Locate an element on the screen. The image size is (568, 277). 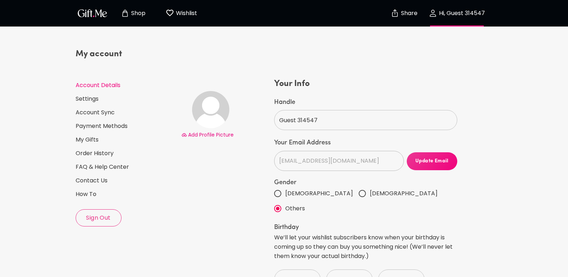
legend: Birthday is located at coordinates (366, 228).